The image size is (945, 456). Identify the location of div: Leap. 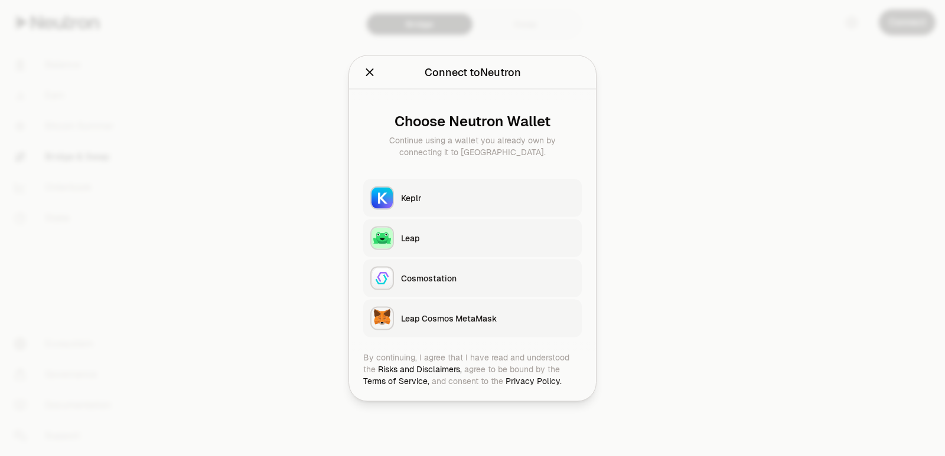
(488, 238).